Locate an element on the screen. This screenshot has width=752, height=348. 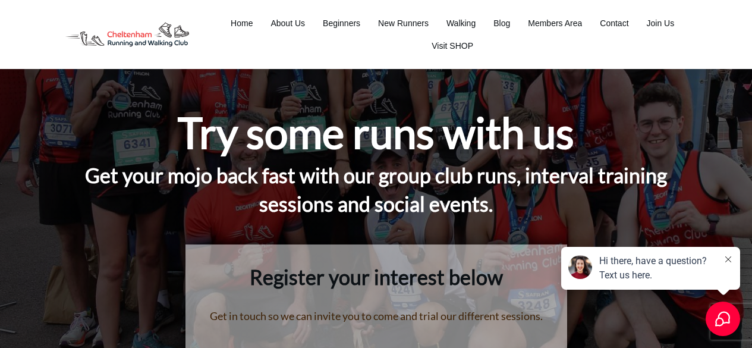
h1: Try some runs with us is located at coordinates (376, 133).